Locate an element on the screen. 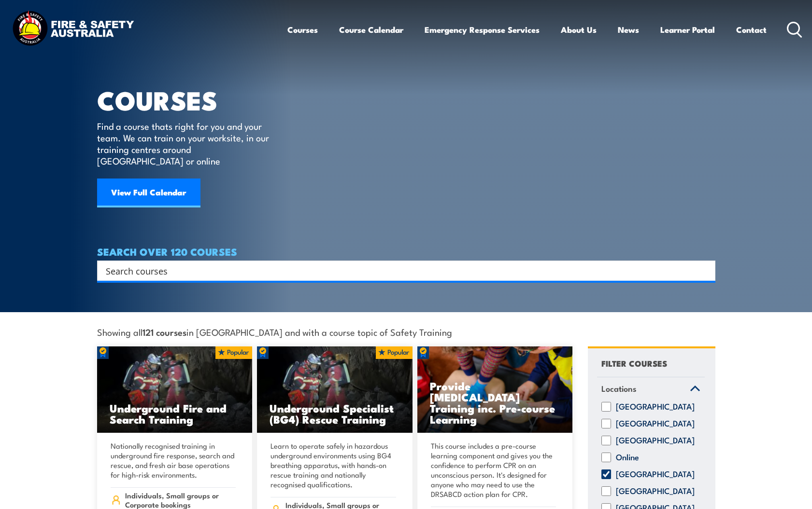  h4: SEARCH OVER 120 COURSES is located at coordinates (406, 251).